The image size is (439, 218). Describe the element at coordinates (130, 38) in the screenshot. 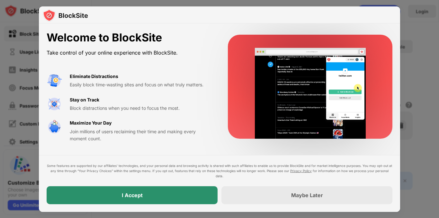

I see `div: Welcome to BlockSite` at that location.